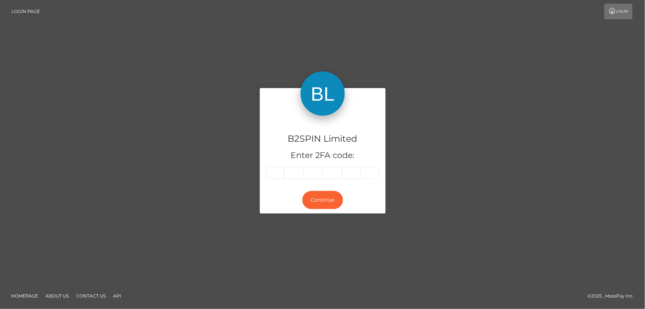  I want to click on a: Login Page, so click(26, 11).